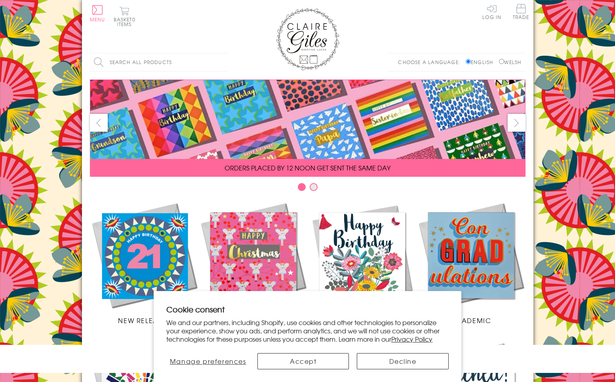 This screenshot has height=382, width=615. What do you see at coordinates (124, 16) in the screenshot?
I see `button: Basket0 items` at bounding box center [124, 16].